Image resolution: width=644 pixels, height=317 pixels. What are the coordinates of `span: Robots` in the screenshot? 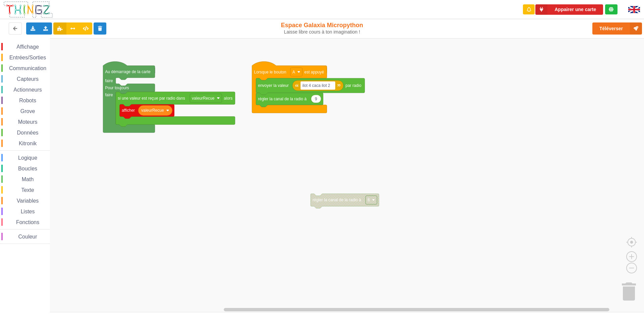 It's located at (28, 100).